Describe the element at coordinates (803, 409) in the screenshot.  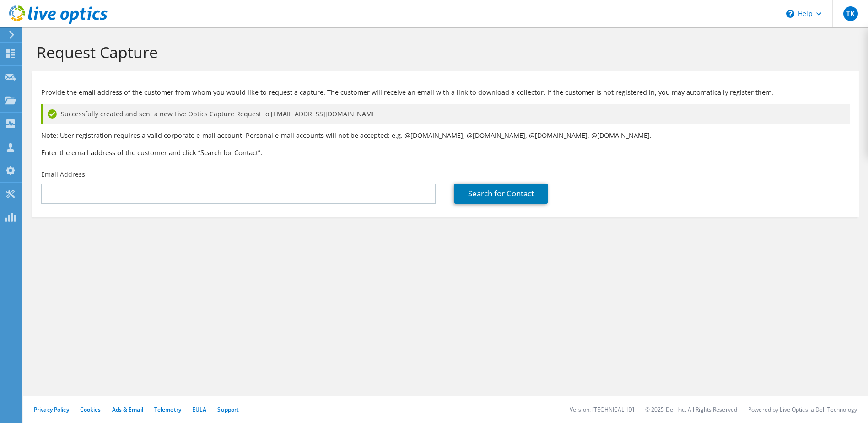
I see `li: Powered by Live Optics, a Dell Technology` at that location.